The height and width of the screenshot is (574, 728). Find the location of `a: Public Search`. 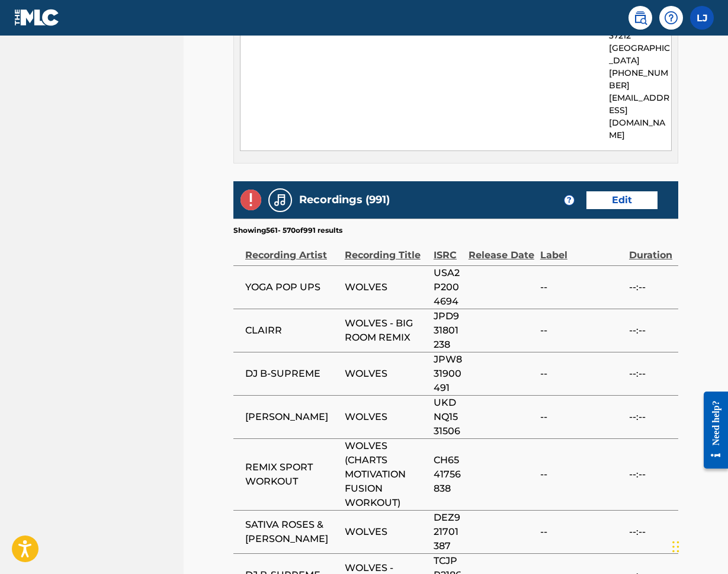

a: Public Search is located at coordinates (640, 18).